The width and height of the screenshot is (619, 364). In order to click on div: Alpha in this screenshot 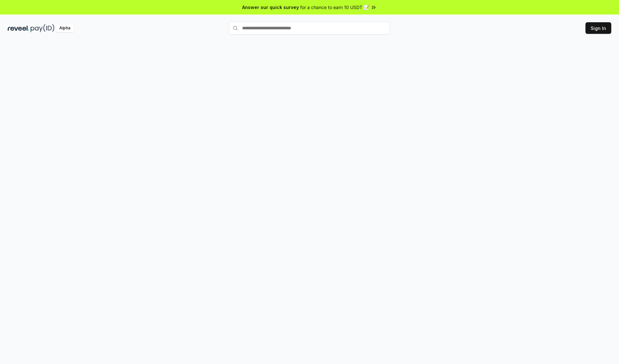, I will do `click(65, 28)`.